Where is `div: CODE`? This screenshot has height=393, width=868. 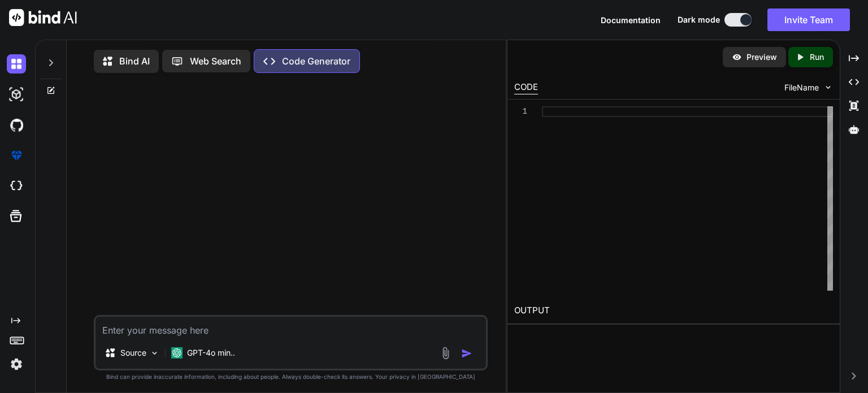
div: CODE is located at coordinates (526, 88).